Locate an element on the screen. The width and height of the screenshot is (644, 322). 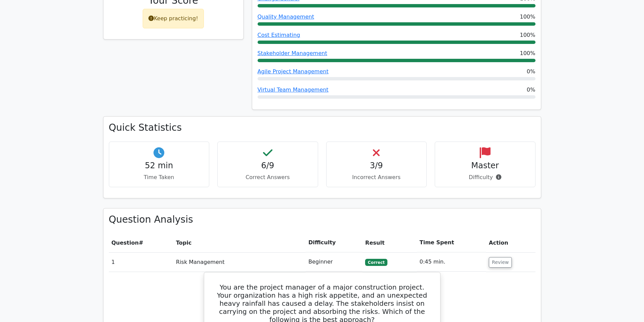
button: Review is located at coordinates (500, 262).